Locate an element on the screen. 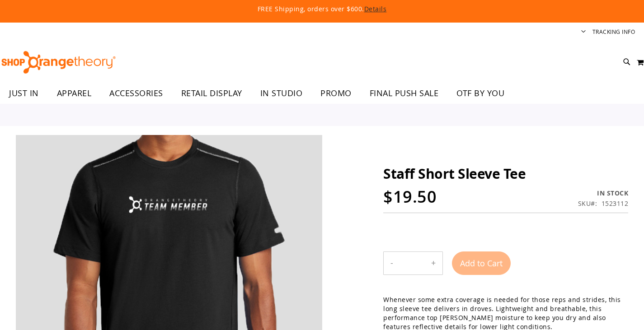 This screenshot has width=644, height=330. span: OTF BY YOU is located at coordinates (480, 93).